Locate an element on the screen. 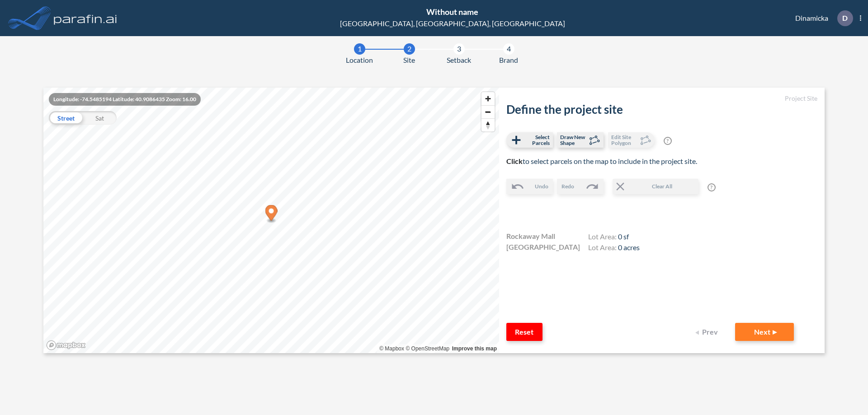  span: 0 acres is located at coordinates (629, 247).